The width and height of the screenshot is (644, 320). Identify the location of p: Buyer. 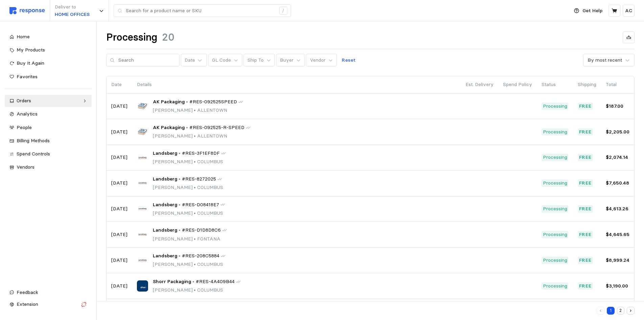
(286, 60).